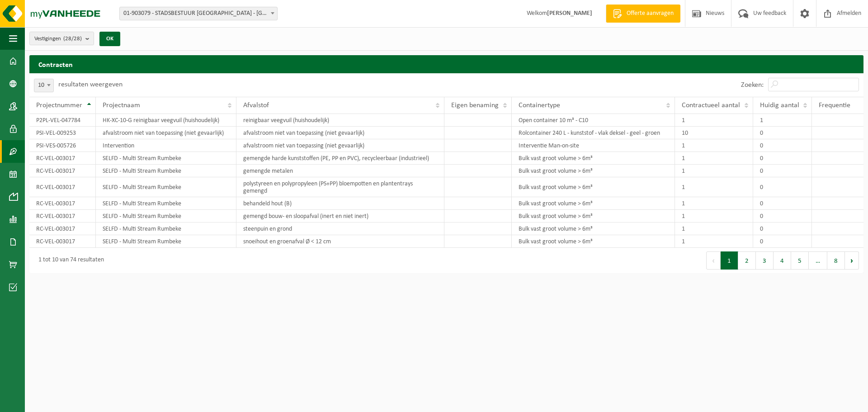 The height and width of the screenshot is (412, 868). What do you see at coordinates (782, 260) in the screenshot?
I see `button: 4` at bounding box center [782, 260].